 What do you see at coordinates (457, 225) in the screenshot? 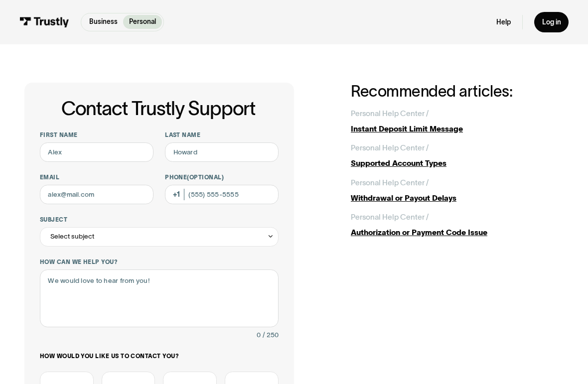
I see `a: Personal Help Center /Authorization or Payment Code Issue` at bounding box center [457, 225].